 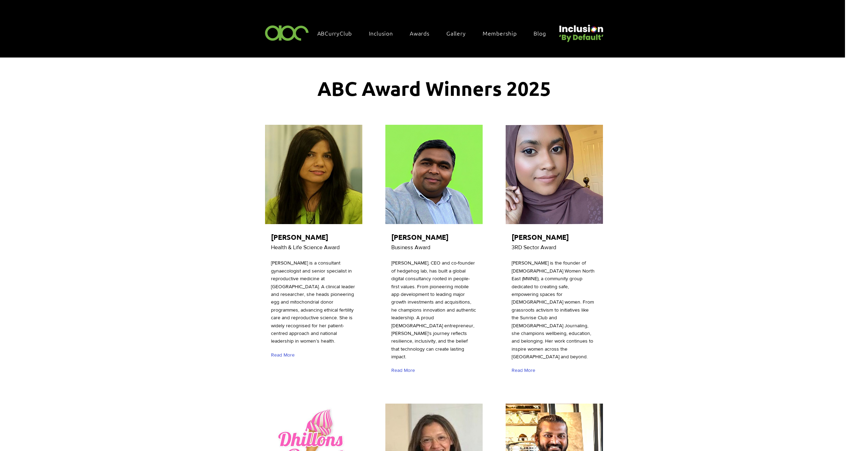 I want to click on span: Membership, so click(x=500, y=33).